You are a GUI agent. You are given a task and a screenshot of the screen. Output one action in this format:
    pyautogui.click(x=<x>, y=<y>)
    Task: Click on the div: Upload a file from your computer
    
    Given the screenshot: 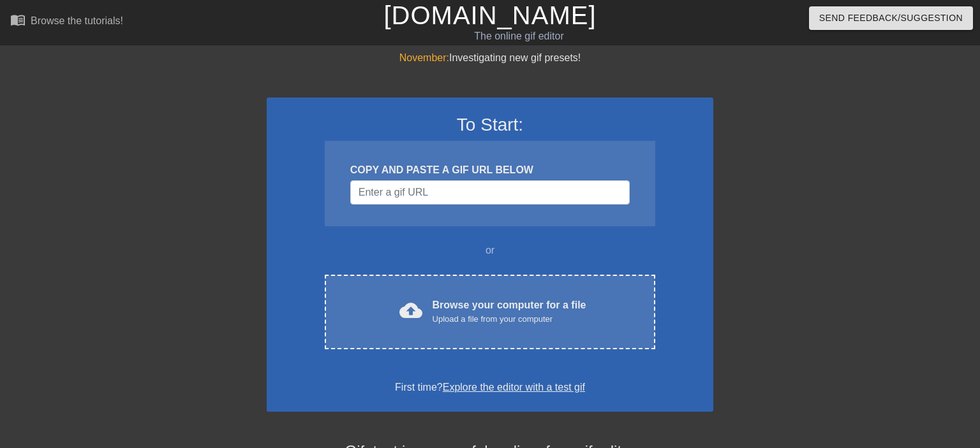 What is the action you would take?
    pyautogui.click(x=509, y=319)
    